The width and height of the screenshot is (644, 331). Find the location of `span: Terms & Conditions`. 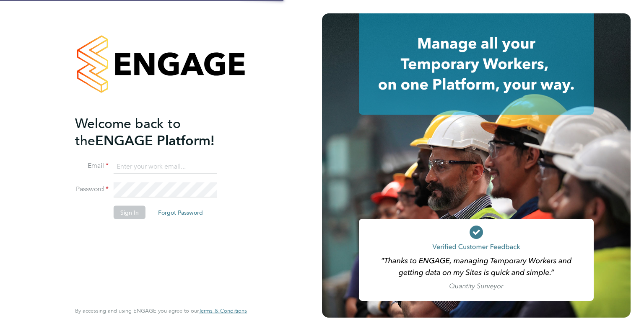

span: Terms & Conditions is located at coordinates (223, 311).